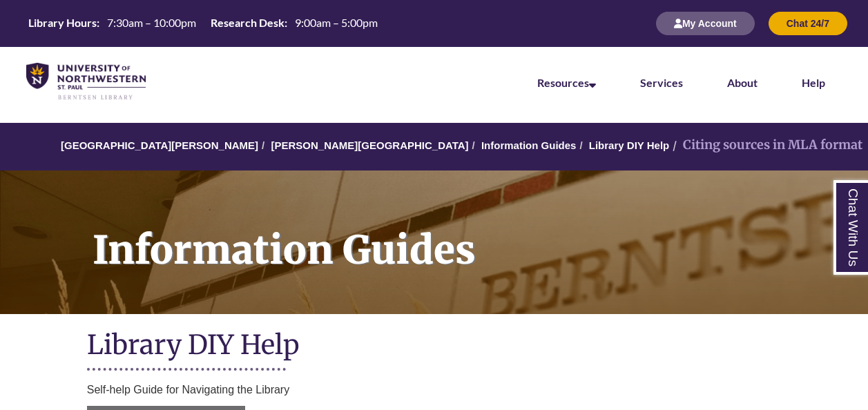 The height and width of the screenshot is (410, 868). What do you see at coordinates (62, 23) in the screenshot?
I see `th: Library Hours:` at bounding box center [62, 23].